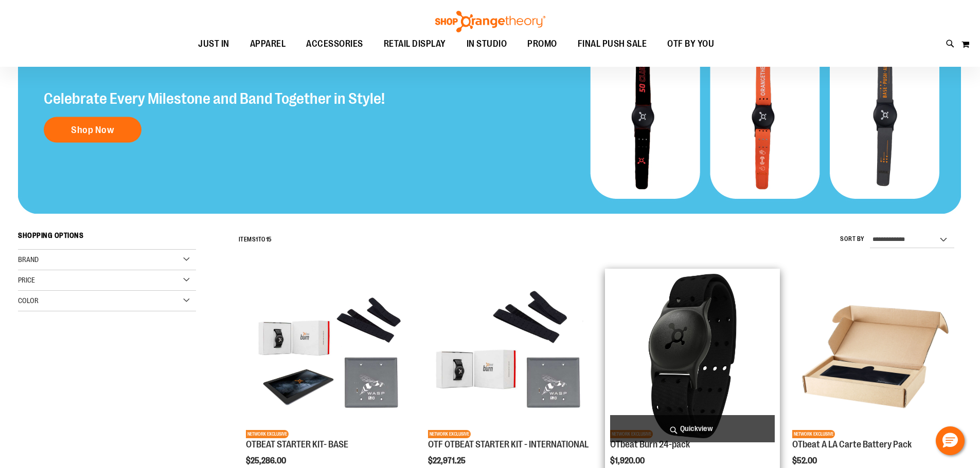  Describe the element at coordinates (542, 44) in the screenshot. I see `span: PROMO` at that location.